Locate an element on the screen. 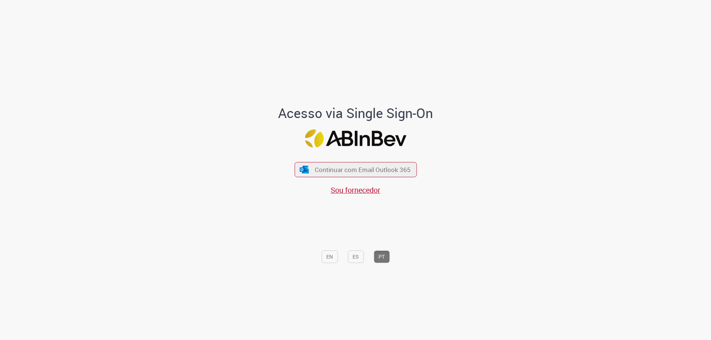 The height and width of the screenshot is (340, 711). span: Continuar com Email Outlook 365 is located at coordinates (363, 170).